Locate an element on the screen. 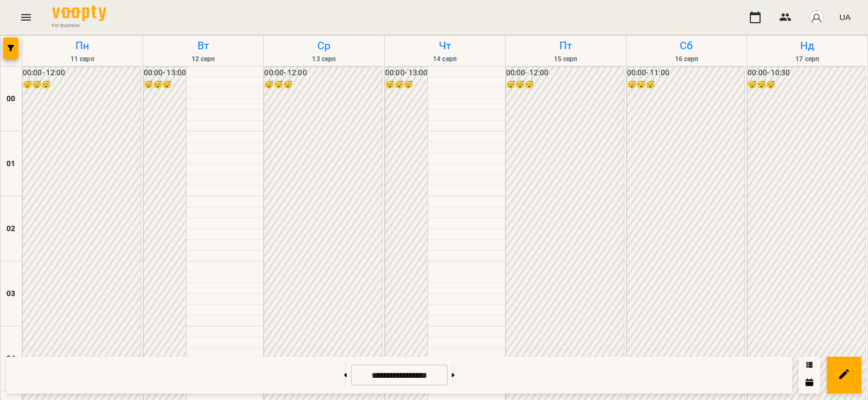 This screenshot has width=868, height=400. h6: 16 серп is located at coordinates (687, 59).